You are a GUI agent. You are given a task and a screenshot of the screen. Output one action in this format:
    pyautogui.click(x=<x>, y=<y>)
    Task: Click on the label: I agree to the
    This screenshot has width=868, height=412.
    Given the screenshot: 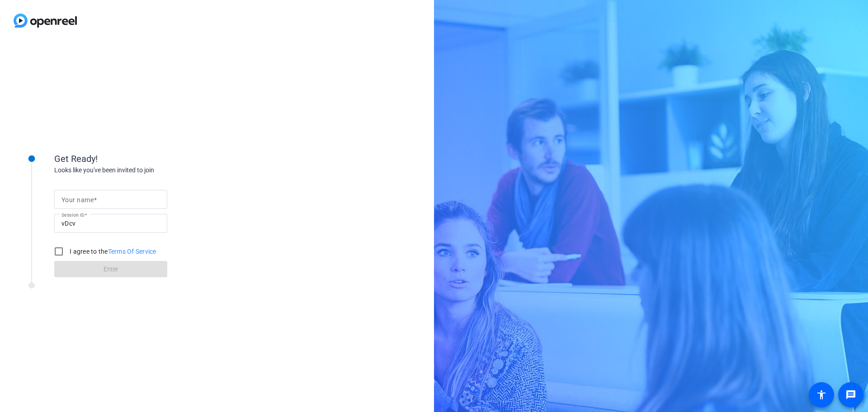 What is the action you would take?
    pyautogui.click(x=112, y=252)
    